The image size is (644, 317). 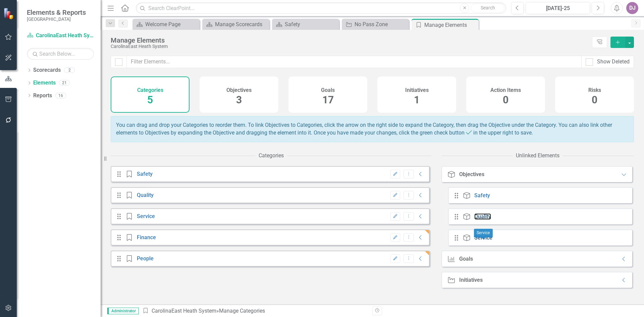 What do you see at coordinates (172, 24) in the screenshot?
I see `div: Welcome Page` at bounding box center [172, 24].